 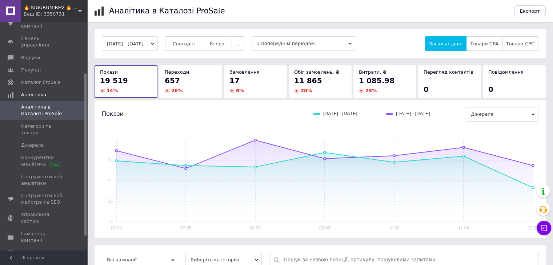 What do you see at coordinates (116, 228) in the screenshot?
I see `text: 06.08` at bounding box center [116, 228].